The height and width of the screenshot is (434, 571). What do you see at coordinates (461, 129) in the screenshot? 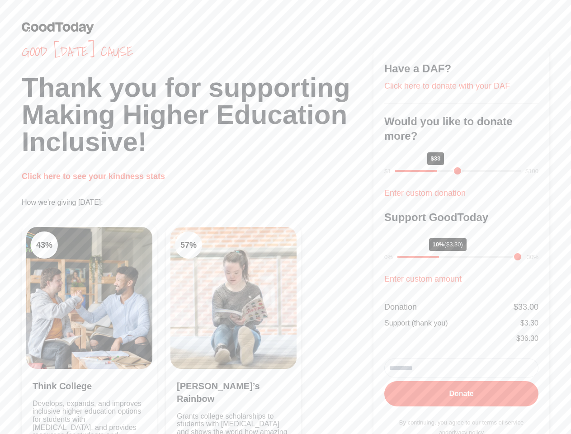
I see `h3: Would you like to donate more?` at bounding box center [461, 129].